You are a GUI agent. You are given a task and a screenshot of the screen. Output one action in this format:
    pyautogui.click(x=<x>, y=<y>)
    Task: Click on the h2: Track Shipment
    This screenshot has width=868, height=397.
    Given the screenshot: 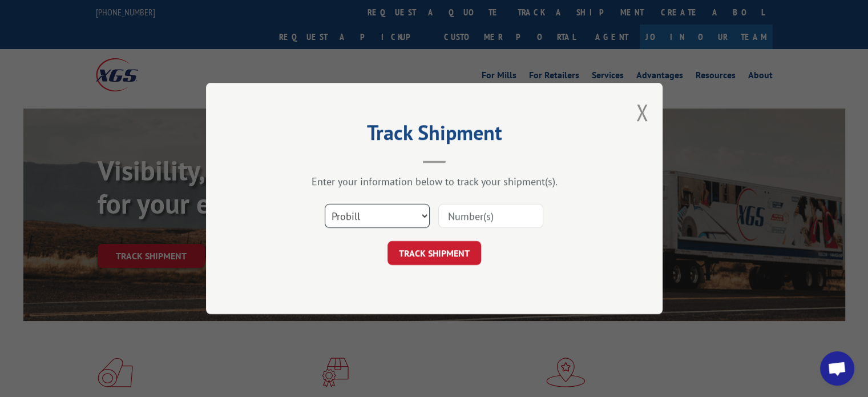 What is the action you would take?
    pyautogui.click(x=434, y=135)
    